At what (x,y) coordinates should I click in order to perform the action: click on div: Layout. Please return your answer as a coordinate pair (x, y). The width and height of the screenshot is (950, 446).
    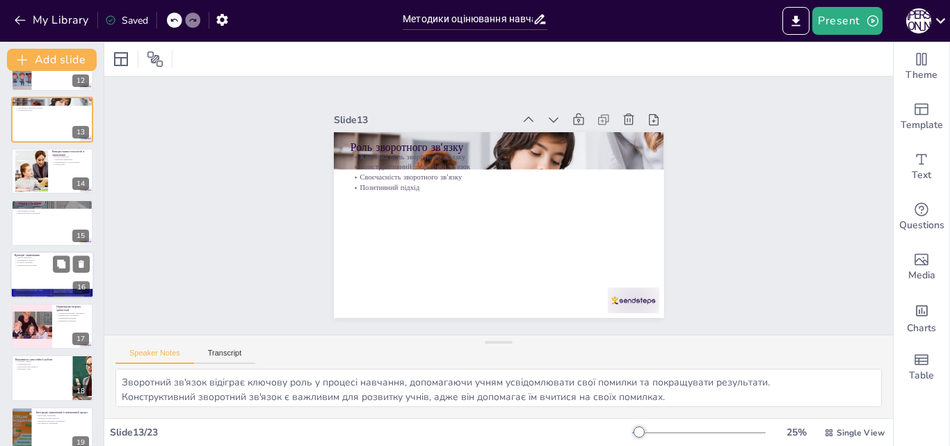
    Looking at the image, I should click on (121, 59).